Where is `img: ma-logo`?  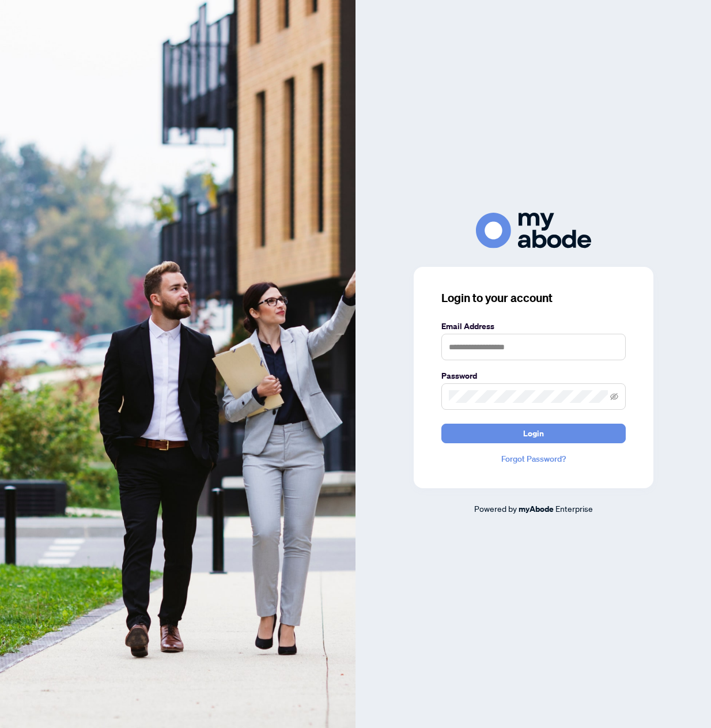 img: ma-logo is located at coordinates (533, 230).